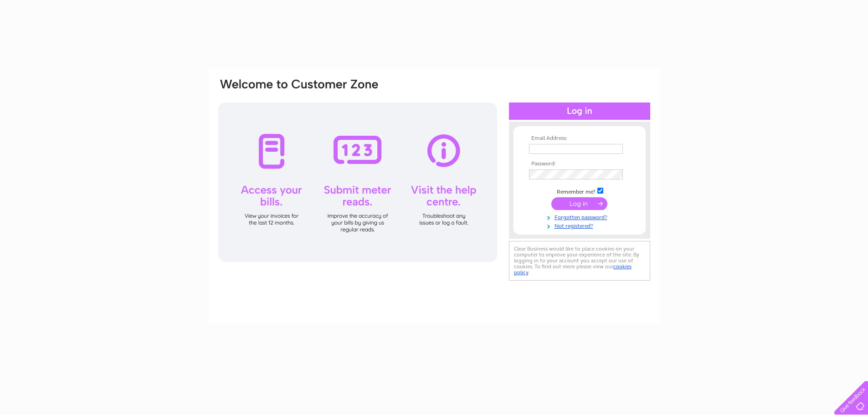  What do you see at coordinates (579, 164) in the screenshot?
I see `th: Password:` at bounding box center [579, 164].